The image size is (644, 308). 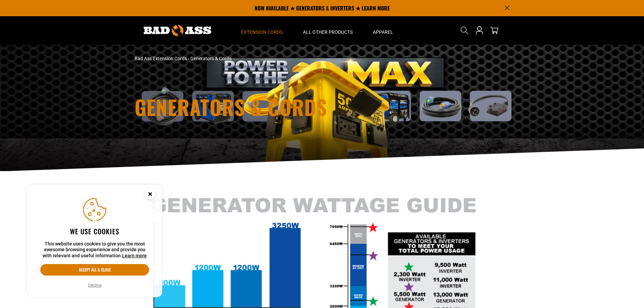 I want to click on button: Accept all & close, so click(x=94, y=270).